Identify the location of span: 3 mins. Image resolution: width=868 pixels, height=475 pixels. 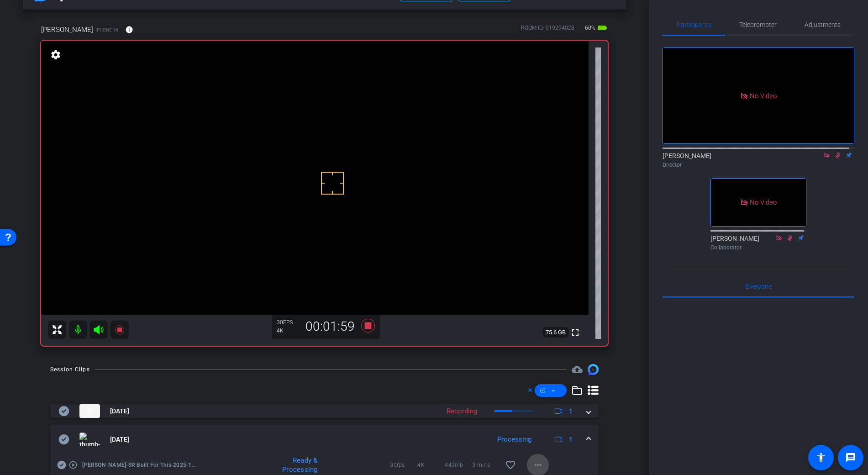
(486, 465).